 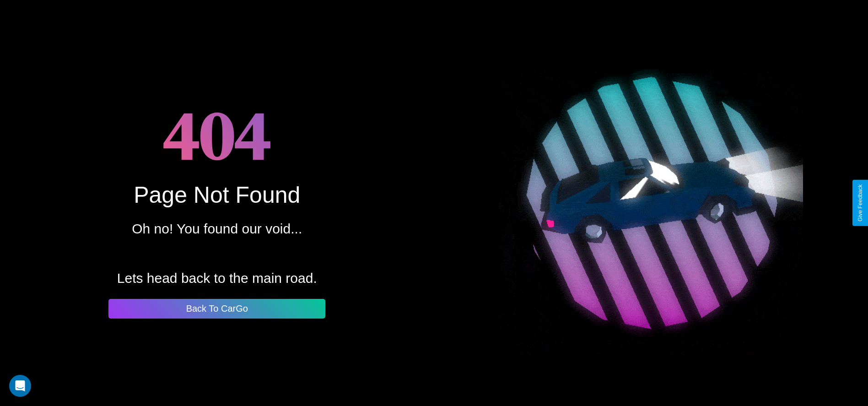 What do you see at coordinates (217, 308) in the screenshot?
I see `button: Back To CarGo` at bounding box center [217, 308].